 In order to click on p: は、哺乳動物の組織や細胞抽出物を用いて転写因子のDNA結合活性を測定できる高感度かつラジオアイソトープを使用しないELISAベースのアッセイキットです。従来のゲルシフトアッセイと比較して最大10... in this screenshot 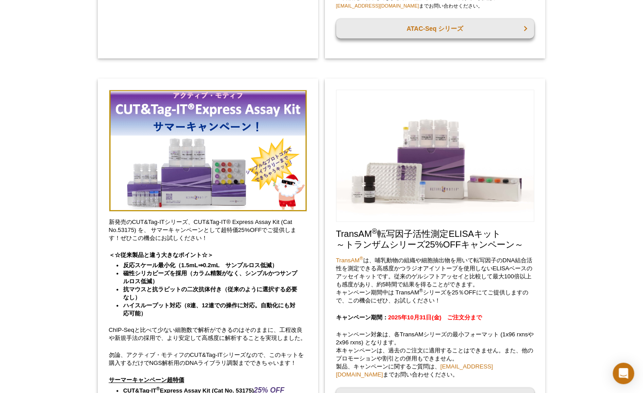, I will do `click(435, 281)`.